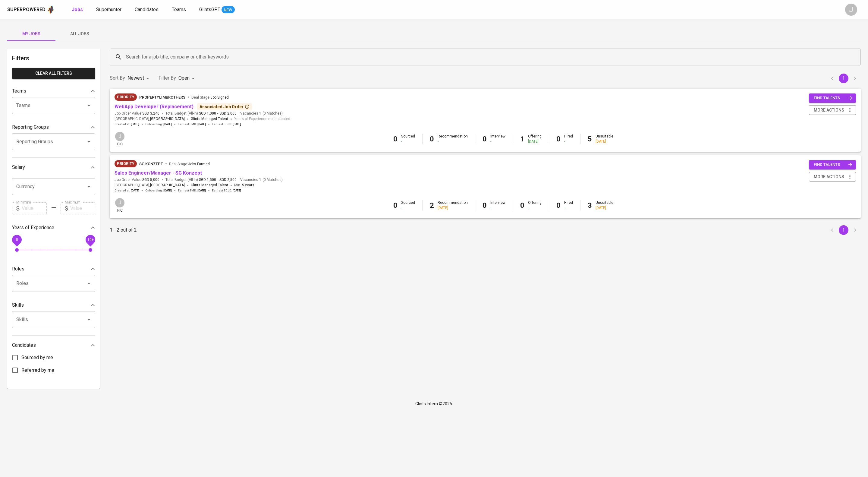 The height and width of the screenshot is (477, 868). I want to click on a: Candidates, so click(147, 10).